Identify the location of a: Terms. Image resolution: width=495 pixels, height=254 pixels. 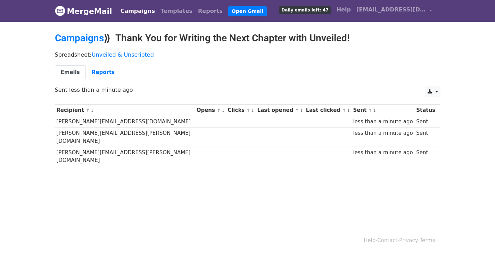
(427, 240).